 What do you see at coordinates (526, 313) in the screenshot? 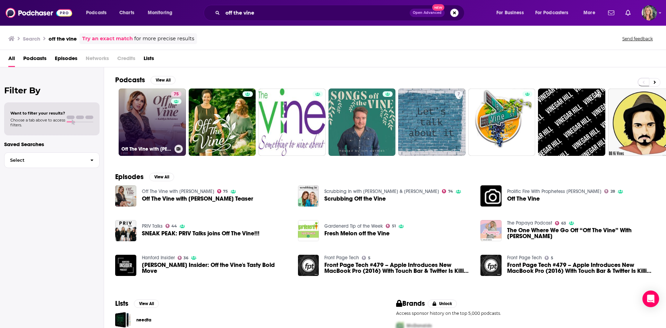
I see `p: Access sponsor history on the top 5,000 podcasts.` at bounding box center [526, 313].